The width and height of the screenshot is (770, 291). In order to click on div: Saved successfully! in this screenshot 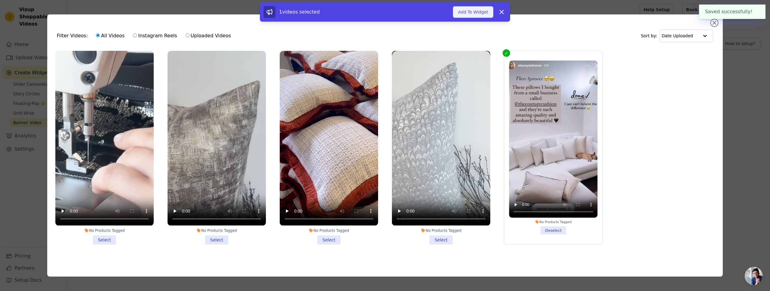, I will do `click(732, 12)`.